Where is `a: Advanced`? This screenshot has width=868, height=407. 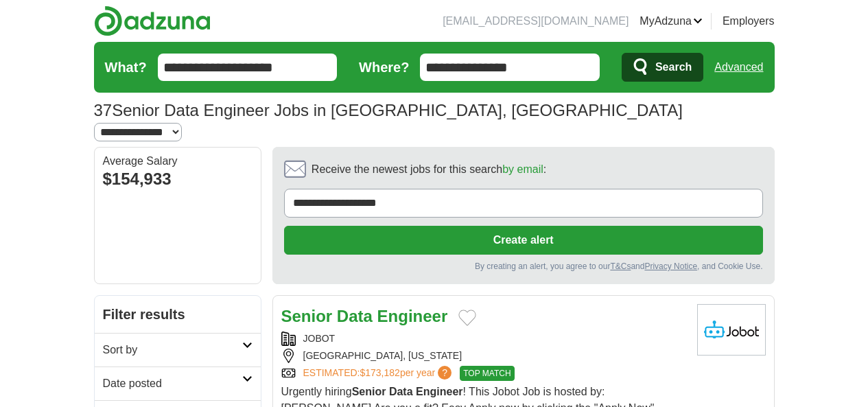 a: Advanced is located at coordinates (738, 67).